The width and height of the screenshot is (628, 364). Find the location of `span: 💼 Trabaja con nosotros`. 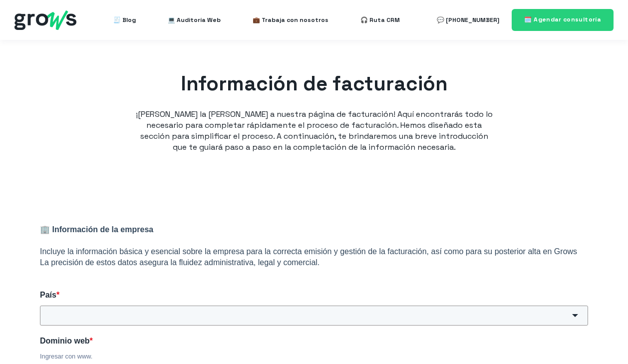

span: 💼 Trabaja con nosotros is located at coordinates (291, 20).